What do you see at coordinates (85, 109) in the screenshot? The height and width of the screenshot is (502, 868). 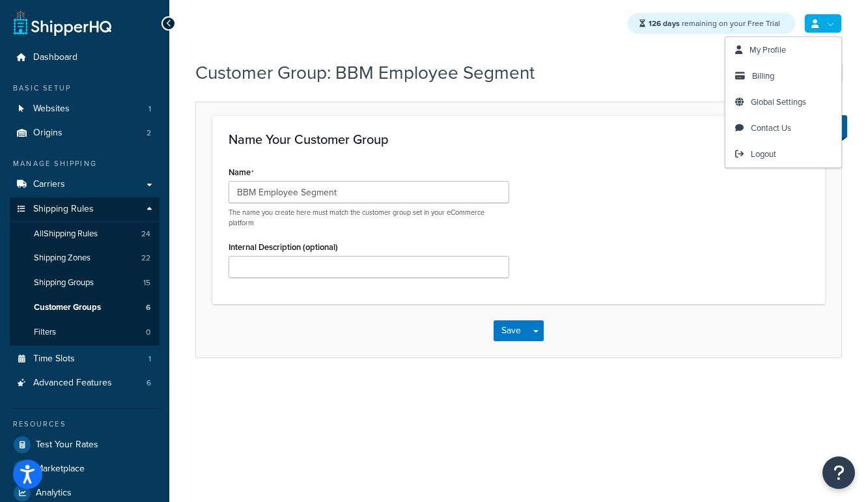 I see `a: Websites1` at bounding box center [85, 109].